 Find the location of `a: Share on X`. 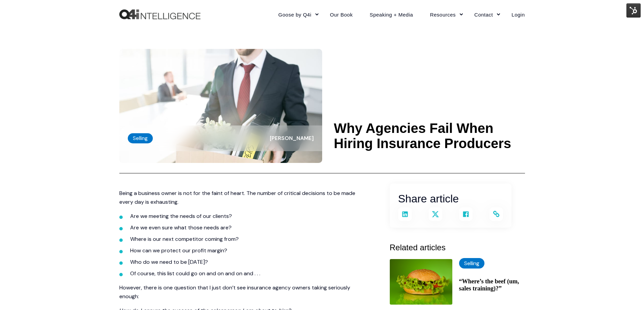

a: Share on X is located at coordinates (435, 214).